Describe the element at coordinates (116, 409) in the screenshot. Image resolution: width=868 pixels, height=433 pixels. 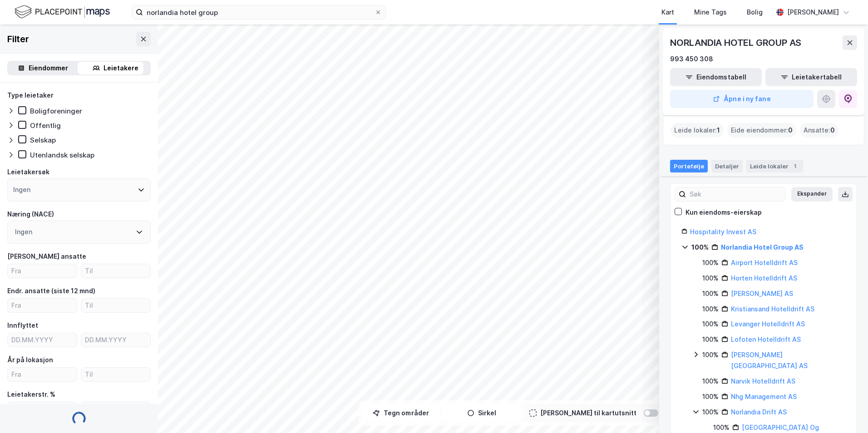
I see `input: Til %` at that location.